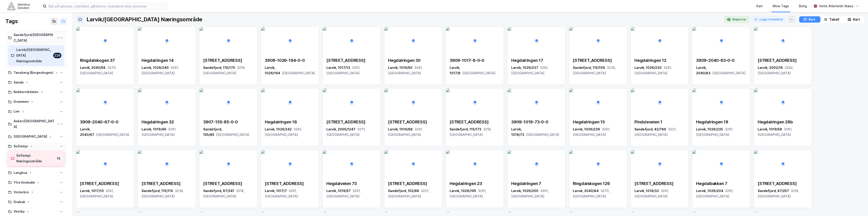  Describe the element at coordinates (167, 132) in the screenshot. I see `div: Larvik, 1019/49` at that location.